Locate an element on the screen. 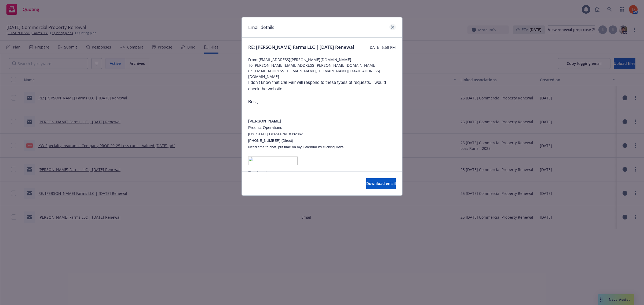  h1: Email details is located at coordinates (261, 27).